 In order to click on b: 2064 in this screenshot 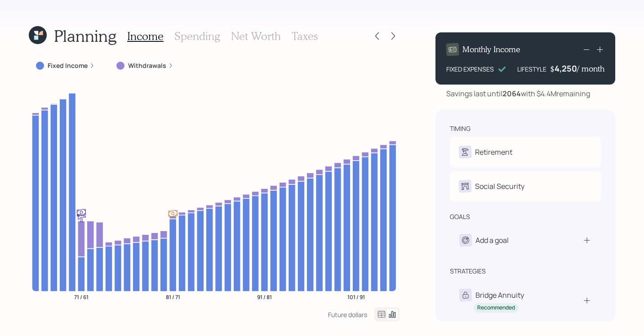, I will do `click(511, 94)`.